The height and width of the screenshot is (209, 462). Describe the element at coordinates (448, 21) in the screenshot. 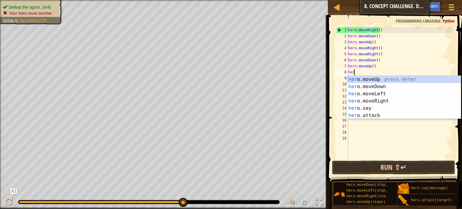

I see `span: Python` at that location.